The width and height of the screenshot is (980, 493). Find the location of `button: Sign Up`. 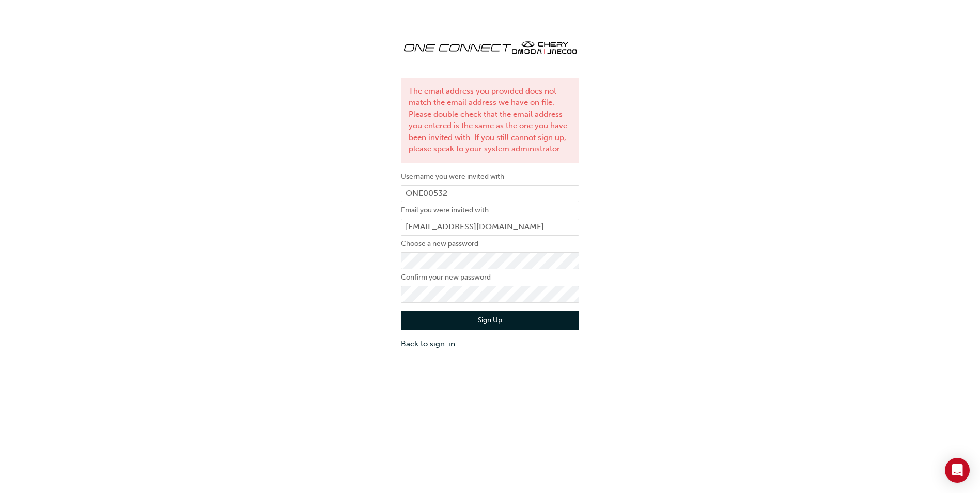

button: Sign Up is located at coordinates (490, 320).